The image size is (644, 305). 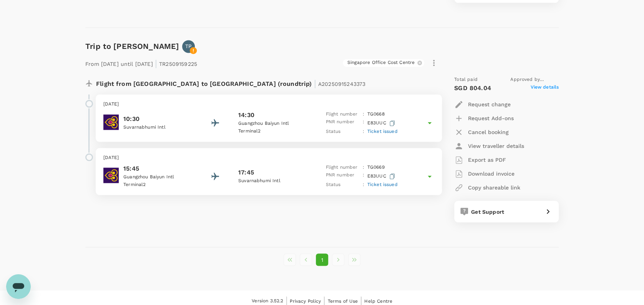 I want to click on span: Help Centre, so click(x=378, y=300).